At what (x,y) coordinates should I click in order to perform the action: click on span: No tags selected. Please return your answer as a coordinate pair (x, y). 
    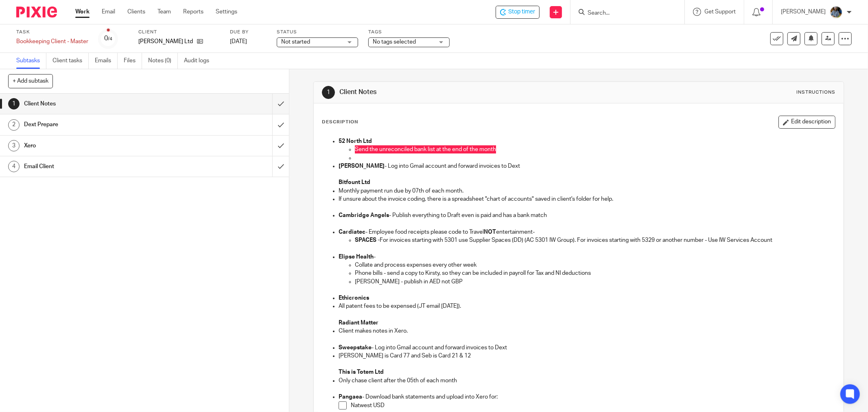
    Looking at the image, I should click on (395, 42).